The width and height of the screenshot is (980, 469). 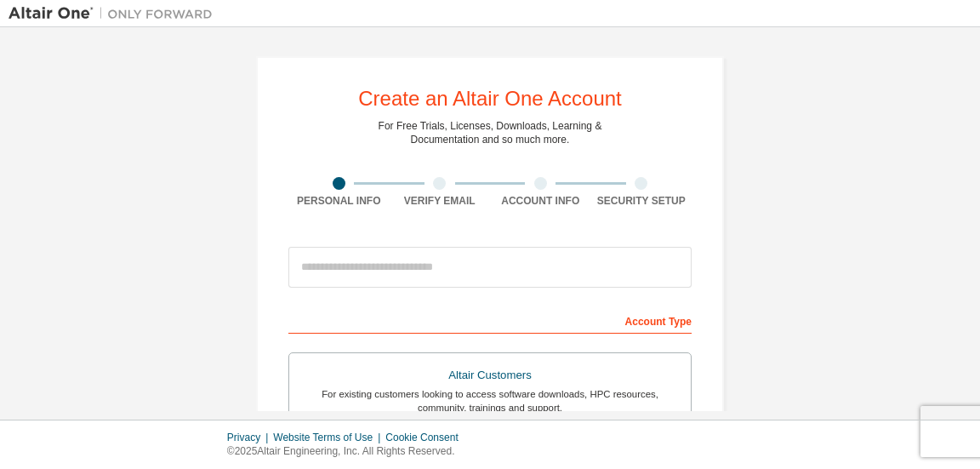 What do you see at coordinates (490, 375) in the screenshot?
I see `div: Altair Customers` at bounding box center [490, 375].